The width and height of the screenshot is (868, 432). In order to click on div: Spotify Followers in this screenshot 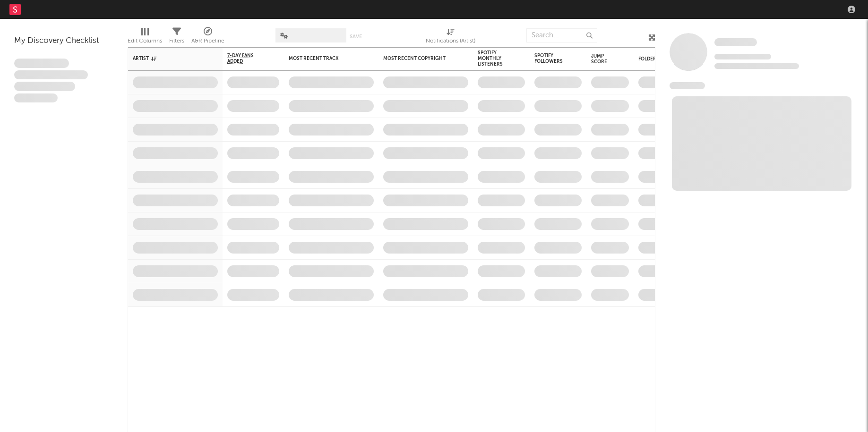, I will do `click(551, 59)`.